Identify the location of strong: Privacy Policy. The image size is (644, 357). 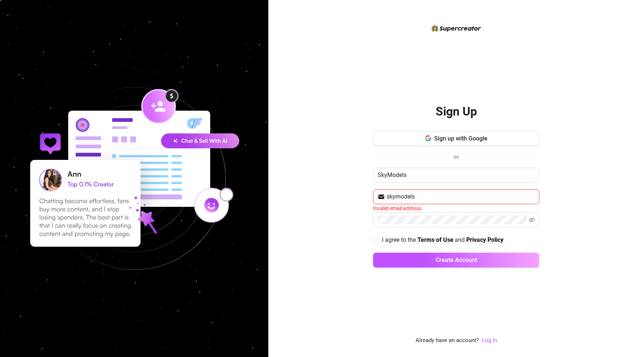
(485, 240).